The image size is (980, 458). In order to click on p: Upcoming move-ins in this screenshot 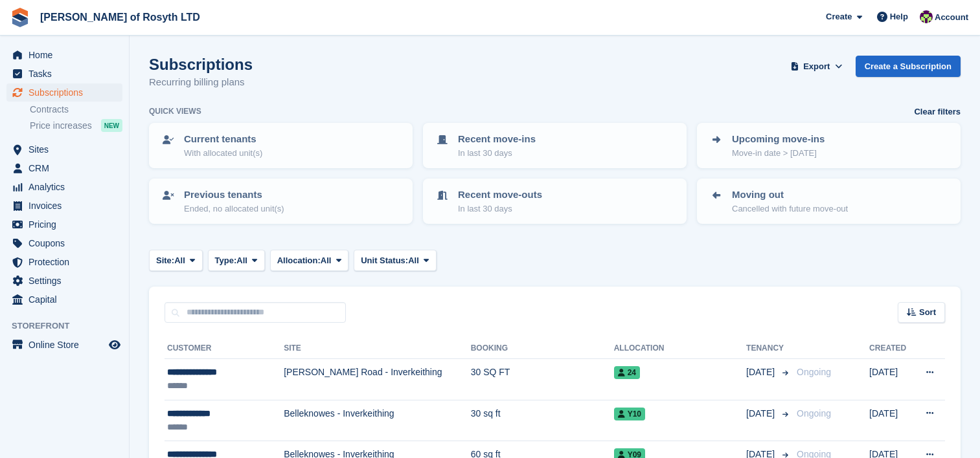, I will do `click(777, 139)`.